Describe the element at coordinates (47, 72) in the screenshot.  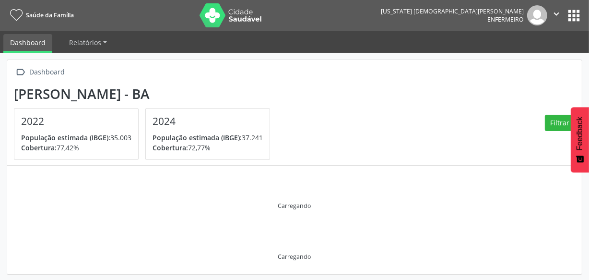
I see `div: Dashboard` at that location.